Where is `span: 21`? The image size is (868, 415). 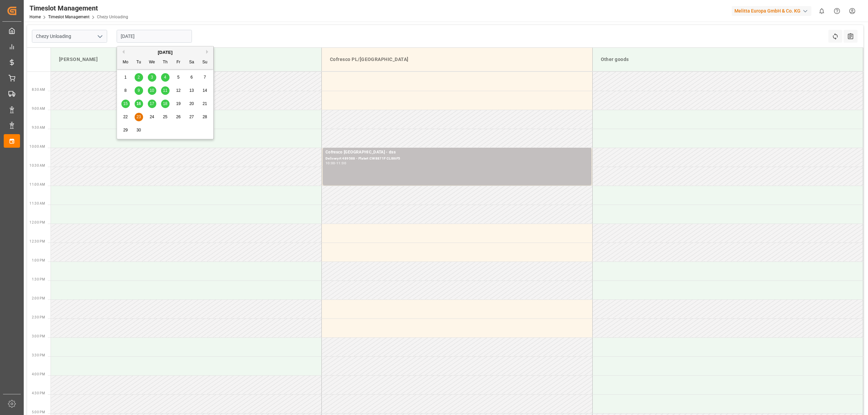
span: 21 is located at coordinates (205, 104).